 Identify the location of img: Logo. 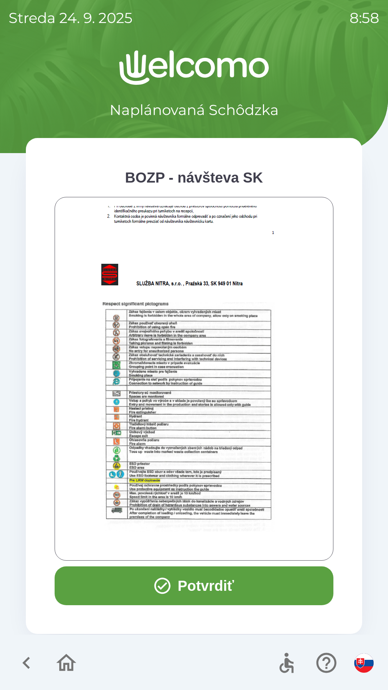
(194, 68).